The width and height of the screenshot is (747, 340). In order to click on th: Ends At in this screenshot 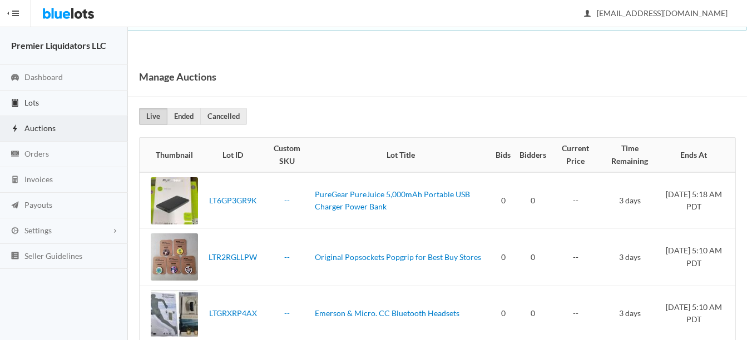, I will do `click(697, 155)`.